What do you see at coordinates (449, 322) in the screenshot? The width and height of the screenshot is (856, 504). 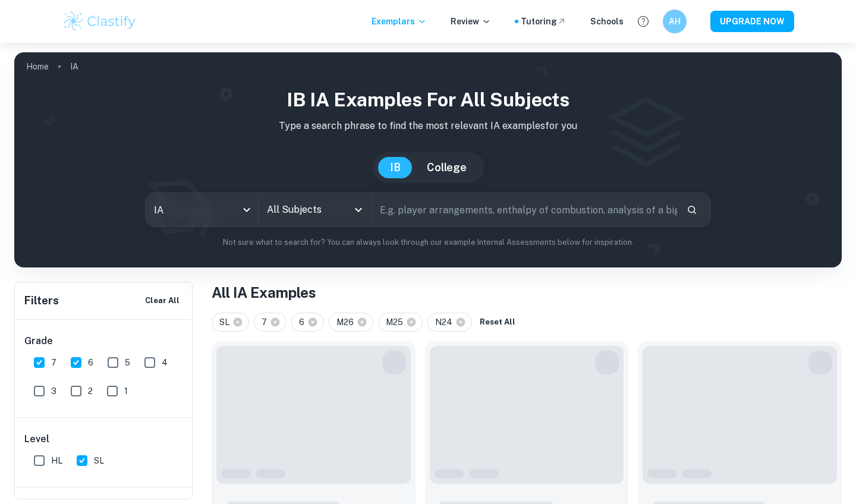 I see `div: N24` at bounding box center [449, 322].